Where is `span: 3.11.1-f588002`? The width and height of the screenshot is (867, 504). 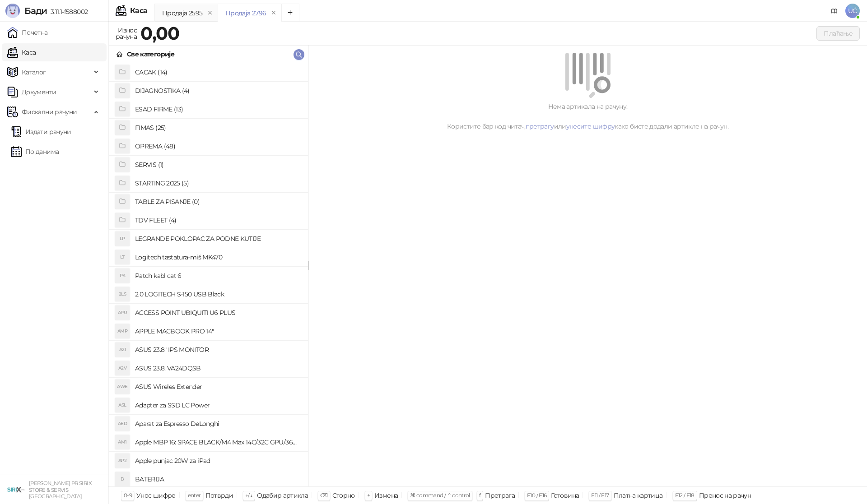
span: 3.11.1-f588002 is located at coordinates (67, 12).